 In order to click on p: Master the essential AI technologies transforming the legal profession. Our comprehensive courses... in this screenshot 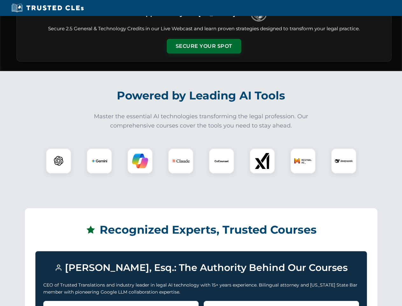, I will do `click(201, 121)`.